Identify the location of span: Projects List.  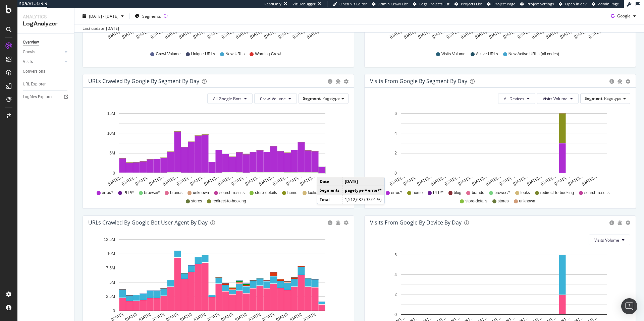
(471, 3).